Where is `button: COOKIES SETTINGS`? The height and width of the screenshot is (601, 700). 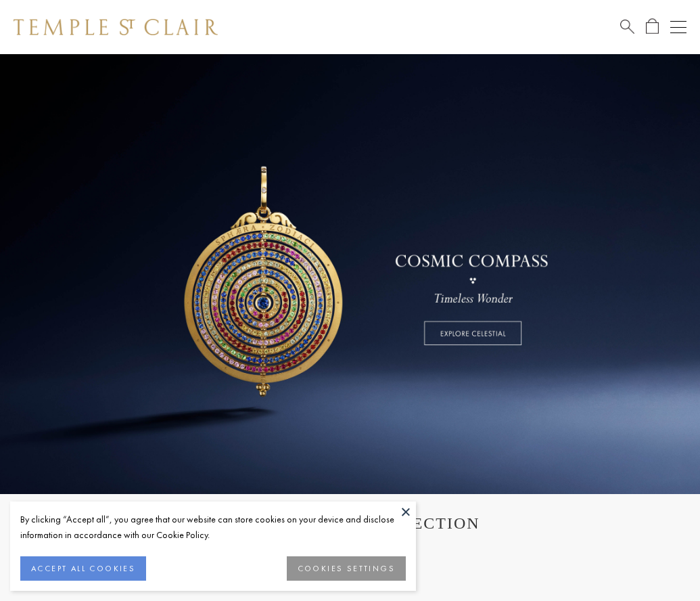
button: COOKIES SETTINGS is located at coordinates (346, 569).